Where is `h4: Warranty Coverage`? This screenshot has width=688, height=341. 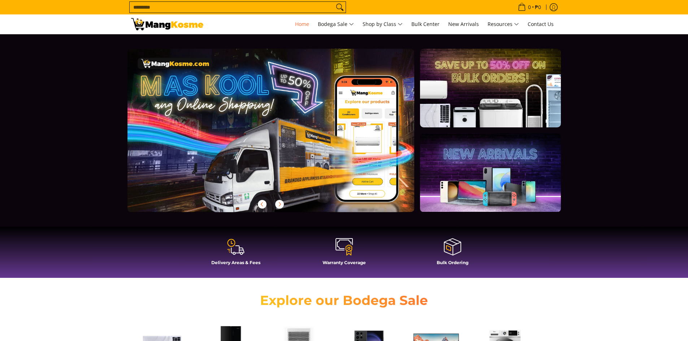
h4: Warranty Coverage is located at coordinates (344, 263).